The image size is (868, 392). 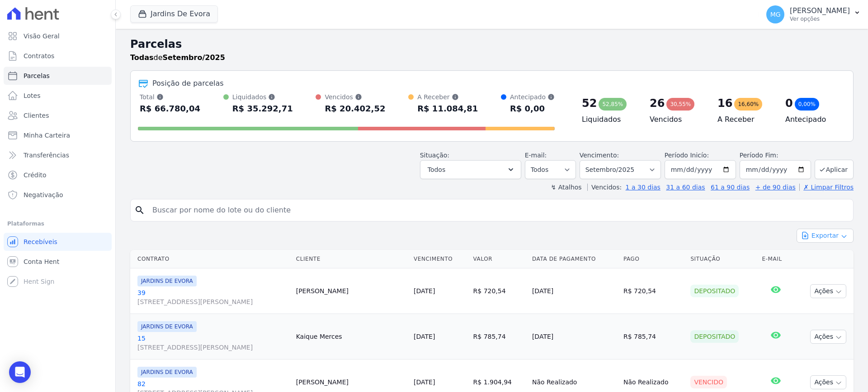 What do you see at coordinates (812, 119) in the screenshot?
I see `h4: Antecipado` at bounding box center [812, 119].